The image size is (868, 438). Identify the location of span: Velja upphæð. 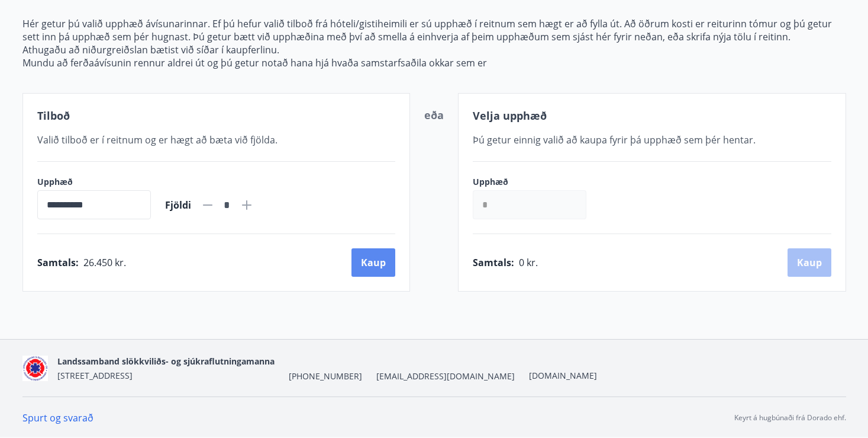
(510, 115).